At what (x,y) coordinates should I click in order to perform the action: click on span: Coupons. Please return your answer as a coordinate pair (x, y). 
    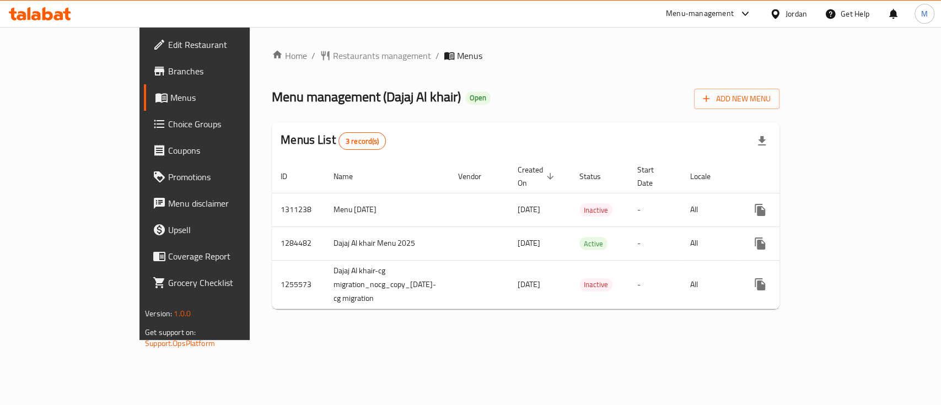
    Looking at the image, I should click on (228, 150).